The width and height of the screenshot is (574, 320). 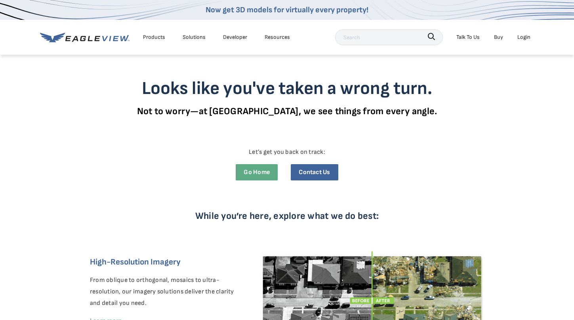 What do you see at coordinates (498, 37) in the screenshot?
I see `a: Buy` at bounding box center [498, 37].